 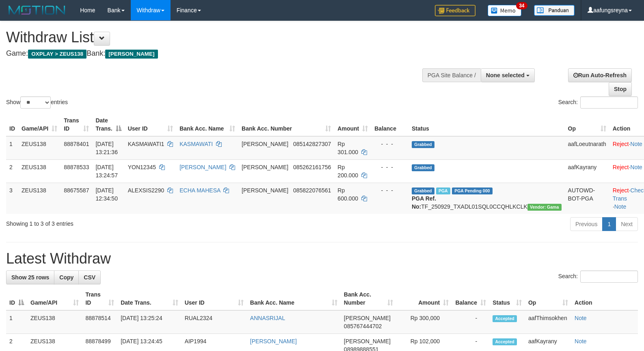 What do you see at coordinates (347, 194) in the screenshot?
I see `span: Rp 600.000` at bounding box center [347, 194].